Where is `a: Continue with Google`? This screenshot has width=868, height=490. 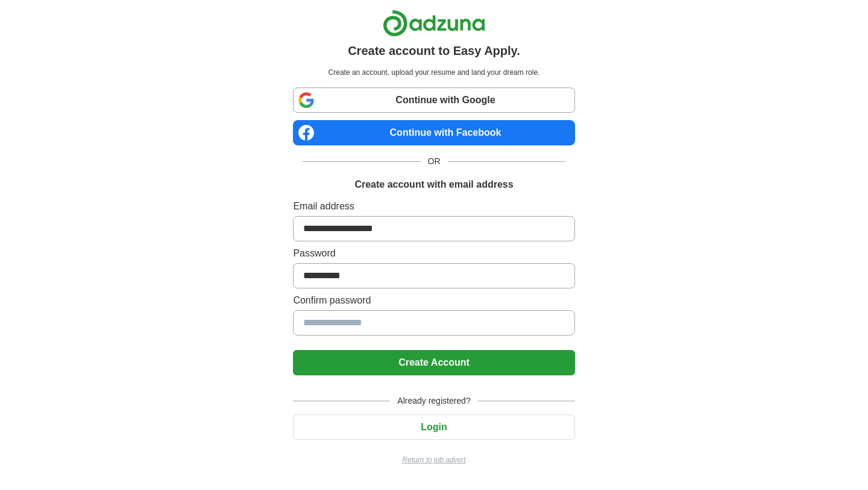
a: Continue with Google is located at coordinates (434, 100).